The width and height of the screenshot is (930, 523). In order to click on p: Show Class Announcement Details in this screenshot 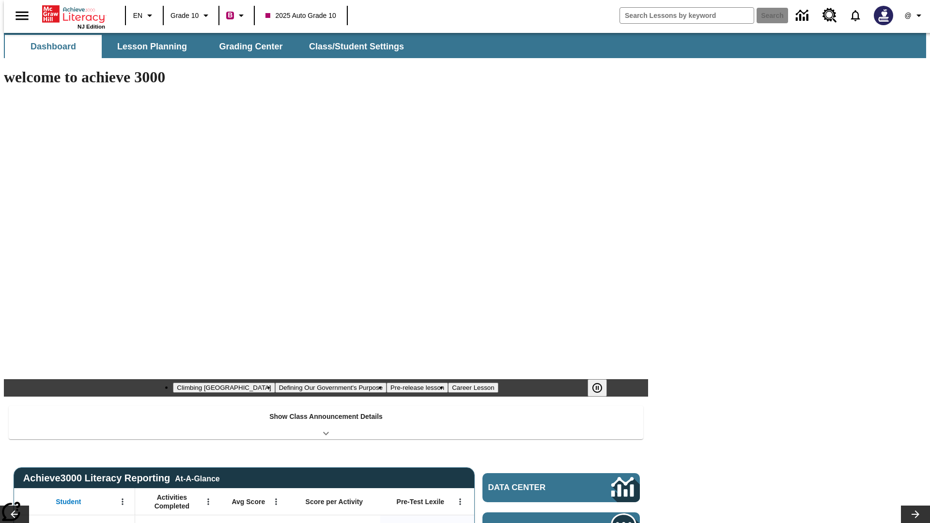, I will do `click(326, 417)`.